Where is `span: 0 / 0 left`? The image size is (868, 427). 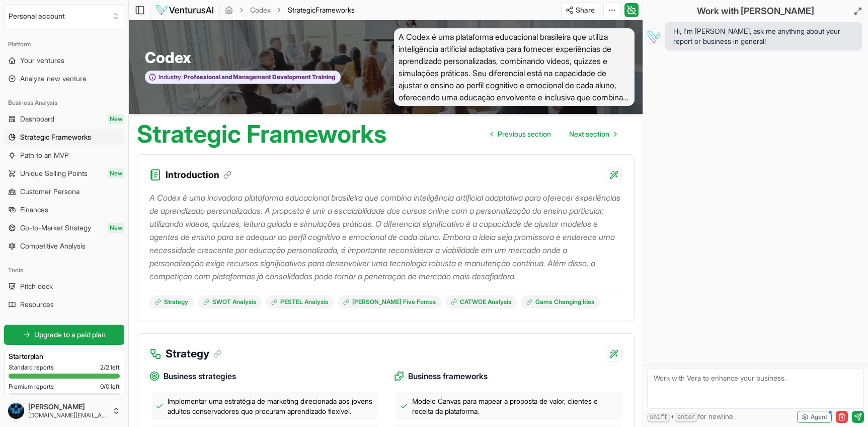 span: 0 / 0 left is located at coordinates (110, 387).